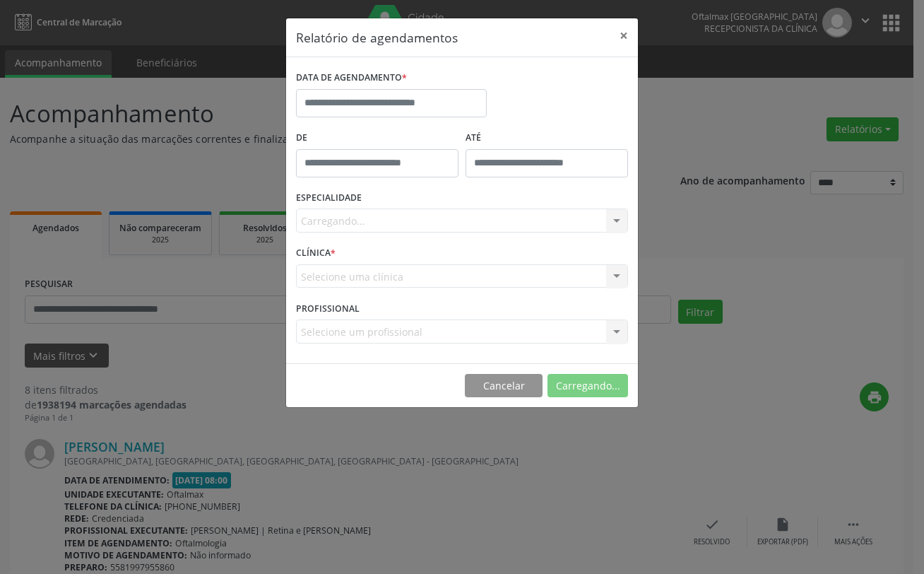 This screenshot has width=924, height=574. I want to click on h5: Relatório de agendamentos, so click(376, 37).